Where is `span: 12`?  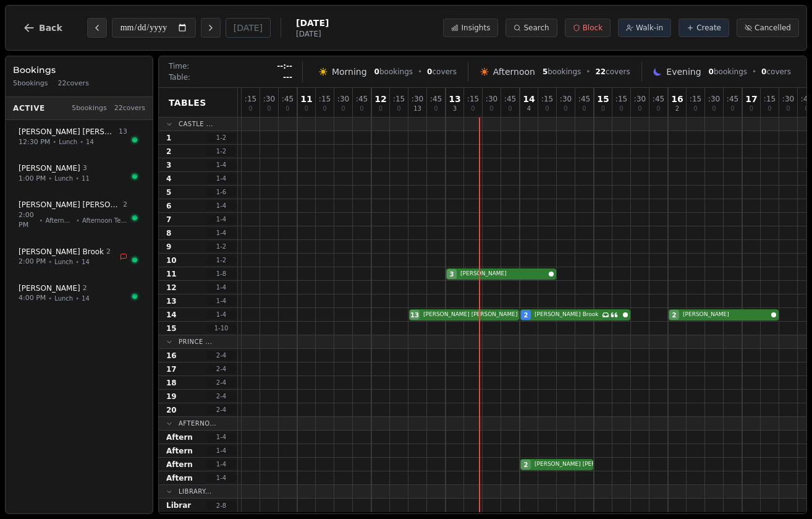
span: 12 is located at coordinates (171, 287).